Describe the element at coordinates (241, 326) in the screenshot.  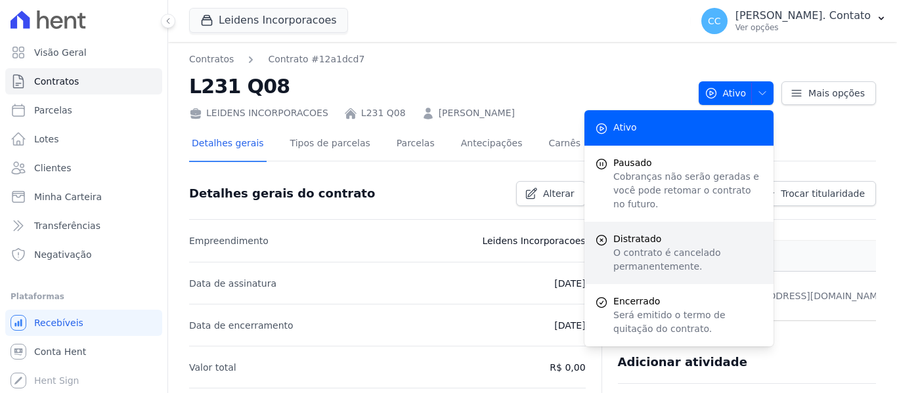
I see `p: Data de encerramento` at that location.